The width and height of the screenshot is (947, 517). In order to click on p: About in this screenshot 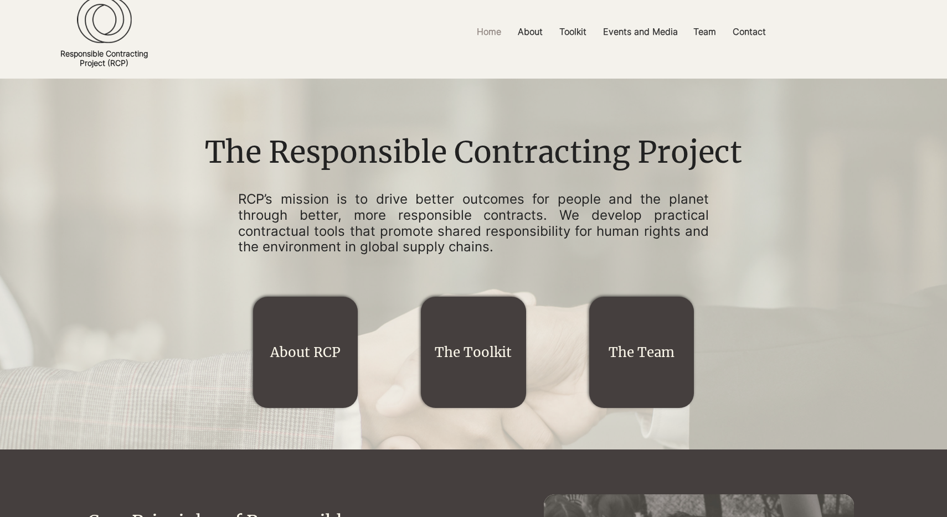, I will do `click(530, 32)`.